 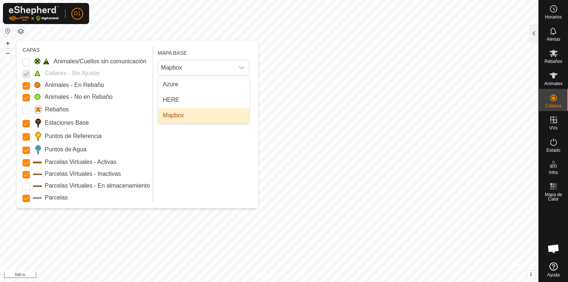 What do you see at coordinates (86, 50) in the screenshot?
I see `div: CAPAS` at bounding box center [86, 50].